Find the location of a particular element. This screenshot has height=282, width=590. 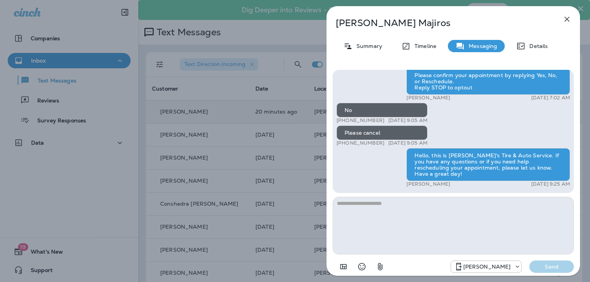

button: Select an emoji is located at coordinates (362, 267).